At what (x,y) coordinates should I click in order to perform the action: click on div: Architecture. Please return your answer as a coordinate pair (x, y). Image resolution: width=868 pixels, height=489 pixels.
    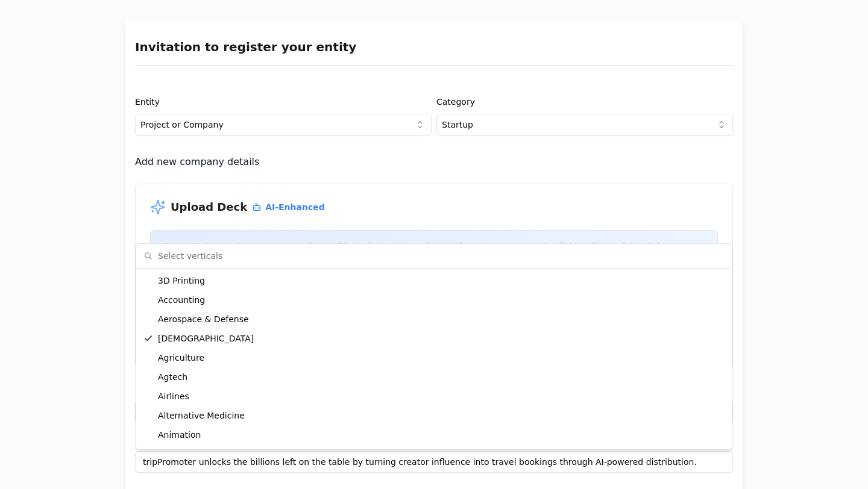
    Looking at the image, I should click on (434, 454).